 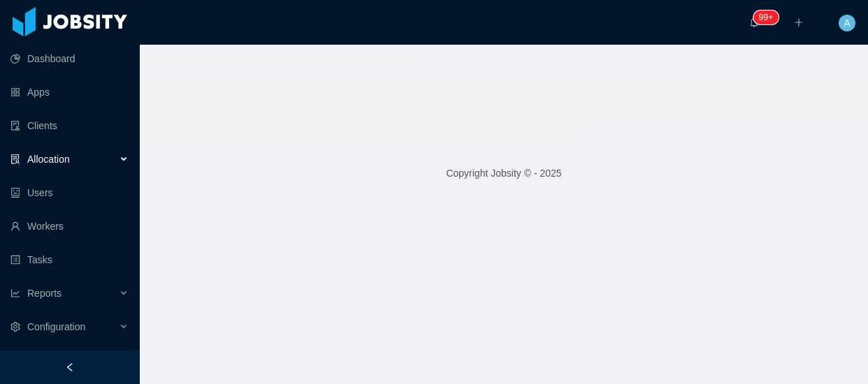 What do you see at coordinates (56, 327) in the screenshot?
I see `span: Configuration` at bounding box center [56, 327].